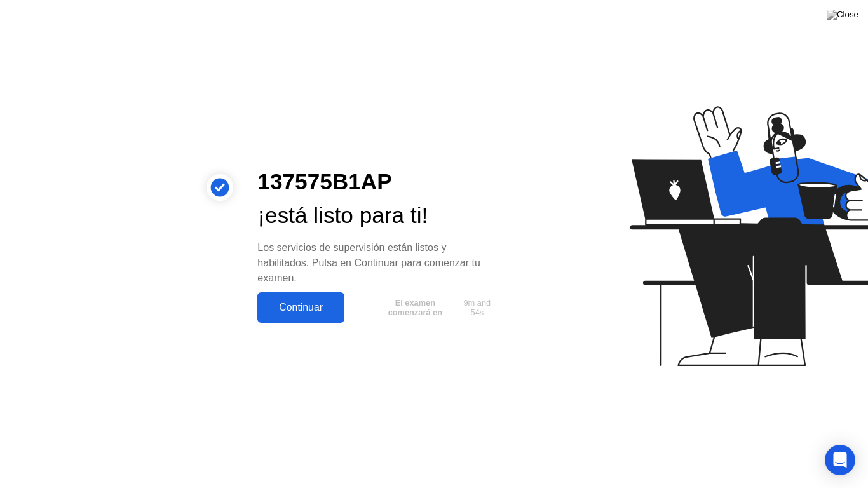  I want to click on img: Close, so click(842, 15).